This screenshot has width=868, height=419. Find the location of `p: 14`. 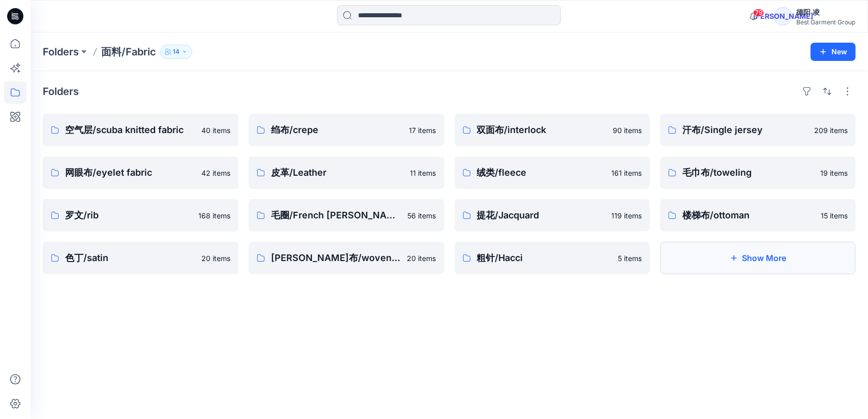

p: 14 is located at coordinates (176, 52).